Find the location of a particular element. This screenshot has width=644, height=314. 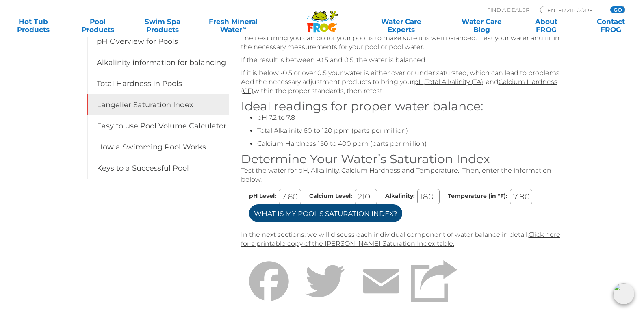

input: Zip Code Form is located at coordinates (574, 10).